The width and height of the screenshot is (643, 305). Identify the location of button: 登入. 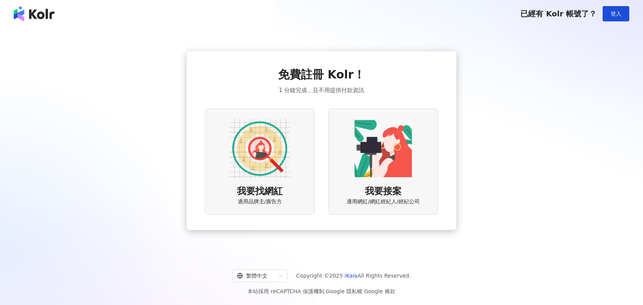
(616, 14).